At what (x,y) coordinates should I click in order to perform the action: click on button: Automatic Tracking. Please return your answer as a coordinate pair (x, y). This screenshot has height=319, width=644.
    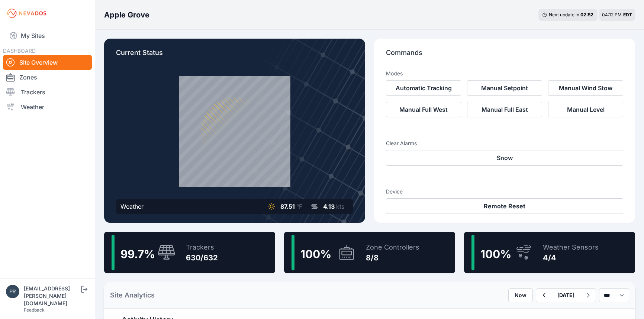
    Looking at the image, I should click on (423, 88).